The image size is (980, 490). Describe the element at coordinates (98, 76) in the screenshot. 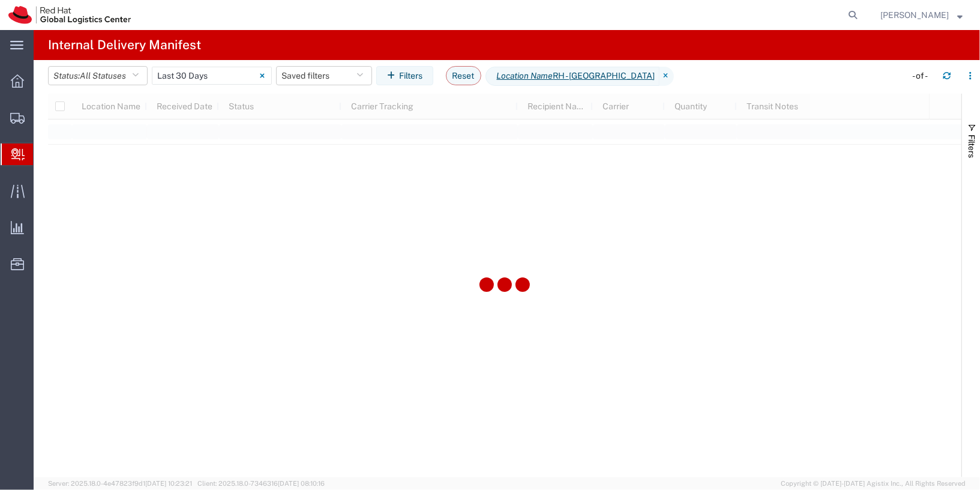

I see `button: Status:All Statuses` at that location.